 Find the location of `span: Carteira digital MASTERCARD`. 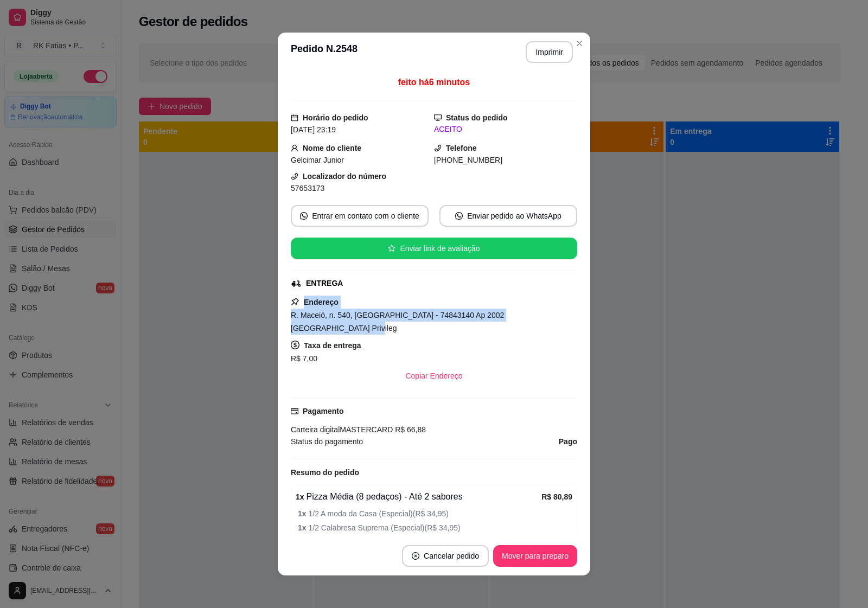

span: Carteira digital MASTERCARD is located at coordinates (342, 429).